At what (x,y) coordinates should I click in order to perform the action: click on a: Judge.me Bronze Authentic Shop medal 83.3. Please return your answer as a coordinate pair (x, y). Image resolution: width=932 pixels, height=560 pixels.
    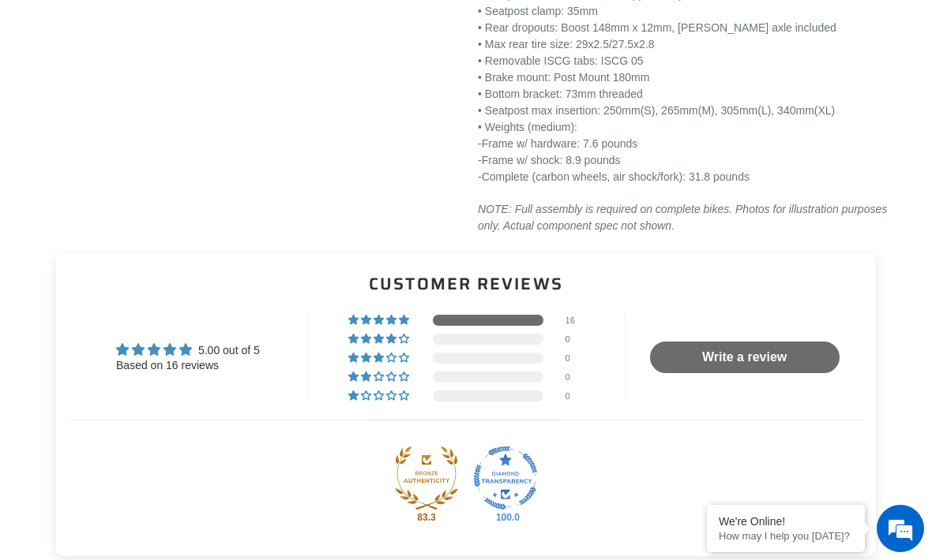
    Looking at the image, I should click on (427, 478).